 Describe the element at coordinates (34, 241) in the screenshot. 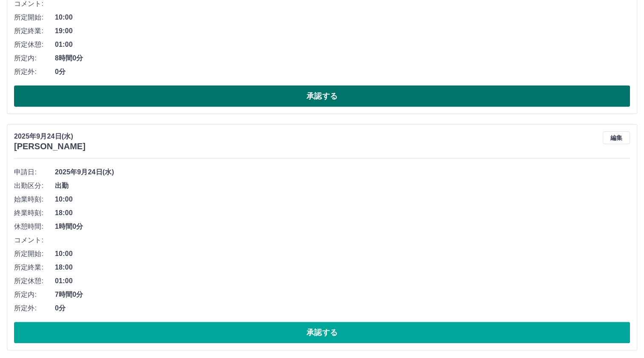

I see `span: コメント:` at that location.